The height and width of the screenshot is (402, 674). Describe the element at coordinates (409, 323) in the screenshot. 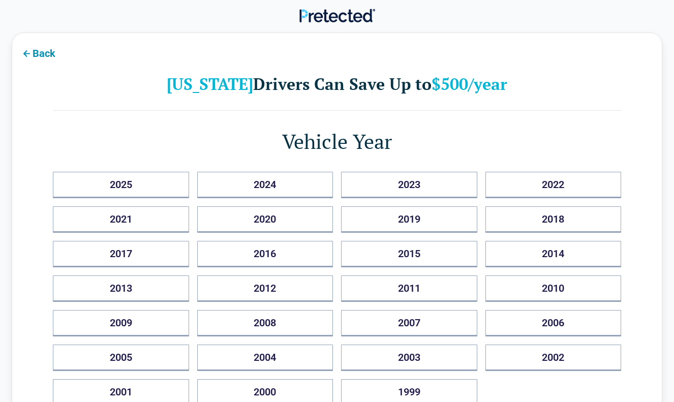

I see `button: 2007` at that location.